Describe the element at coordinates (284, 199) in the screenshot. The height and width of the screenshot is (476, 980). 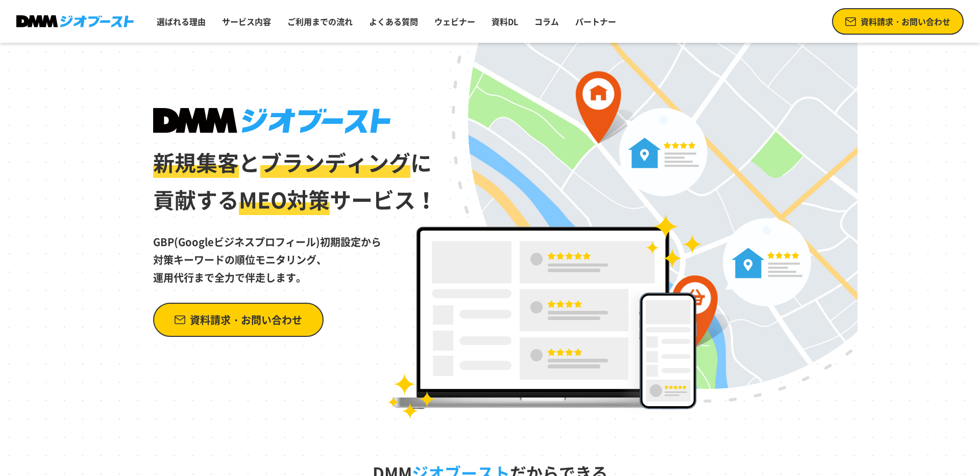
I see `span: MEO対策` at that location.